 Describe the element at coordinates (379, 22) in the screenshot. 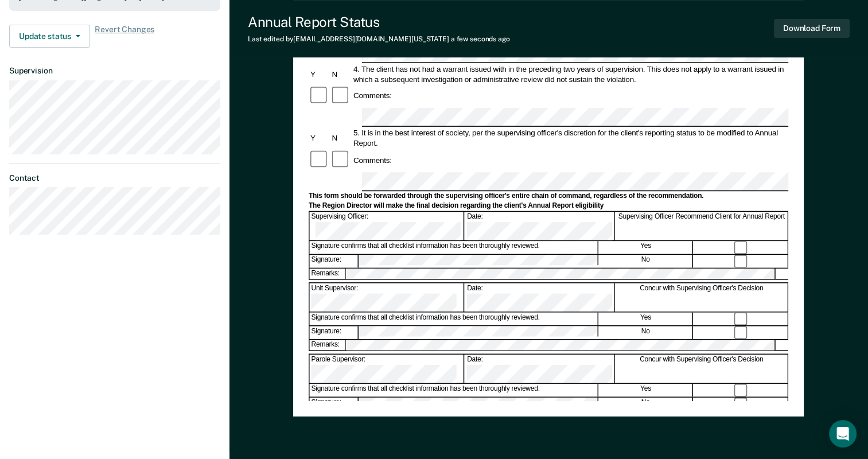

I see `div: Annual Report Status` at that location.